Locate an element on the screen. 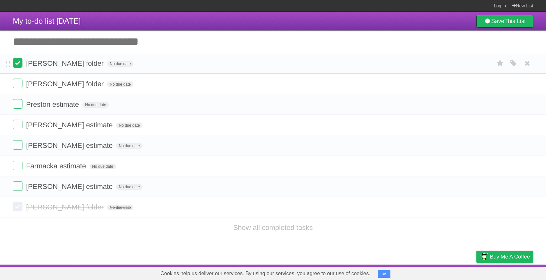 The width and height of the screenshot is (546, 280). span: Farmacka estimate is located at coordinates (57, 166).